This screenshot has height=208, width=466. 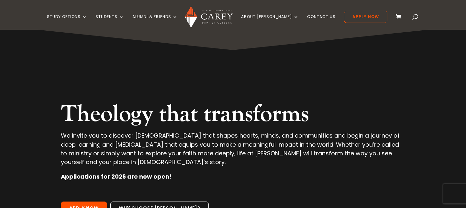 I want to click on a: Alumni & Friends, so click(x=155, y=22).